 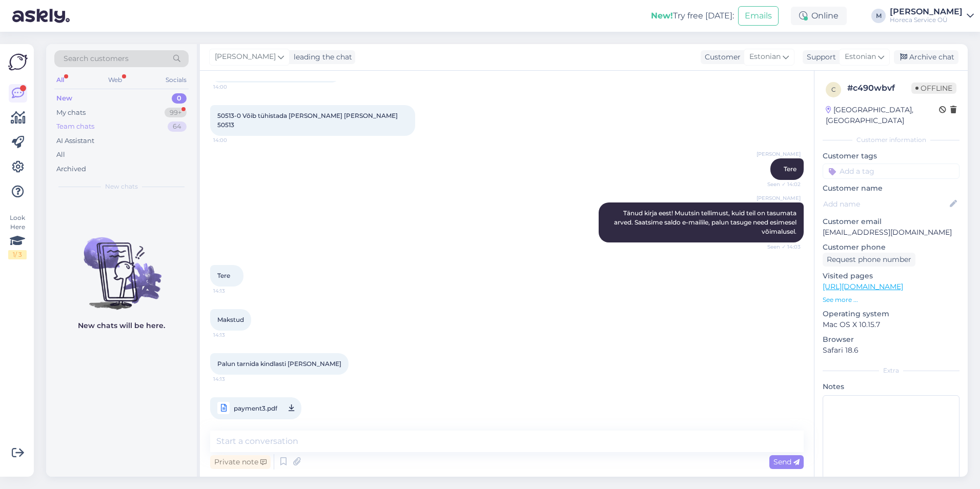 What do you see at coordinates (64, 98) in the screenshot?
I see `div: New` at bounding box center [64, 98].